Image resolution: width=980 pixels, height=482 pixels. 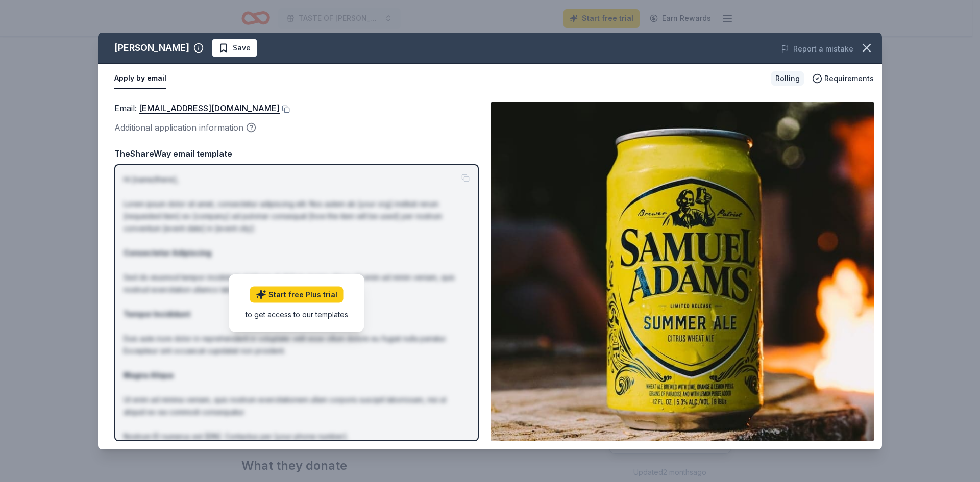 I want to click on strong: Consectetur Adipiscing, so click(x=167, y=252).